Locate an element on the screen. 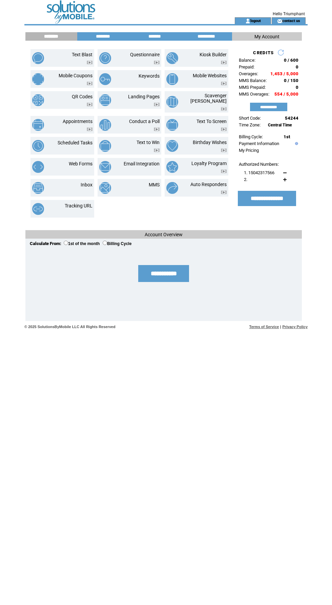 The height and width of the screenshot is (605, 332). a: Loyalty Program is located at coordinates (209, 163).